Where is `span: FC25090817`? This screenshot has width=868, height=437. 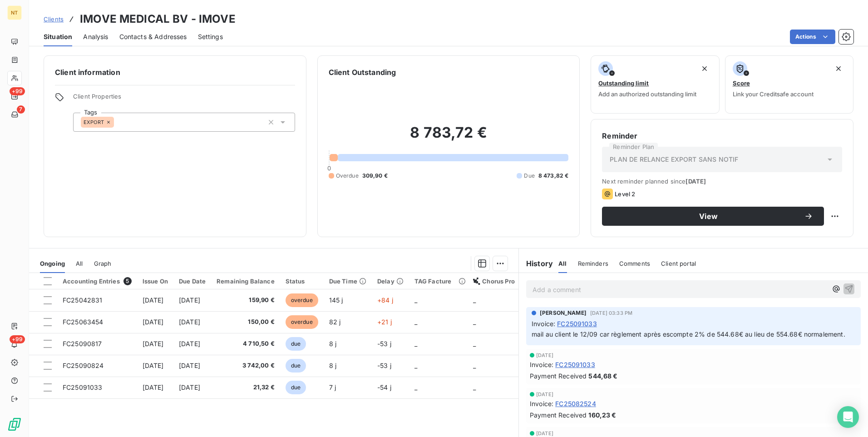 span: FC25090817 is located at coordinates (82, 344).